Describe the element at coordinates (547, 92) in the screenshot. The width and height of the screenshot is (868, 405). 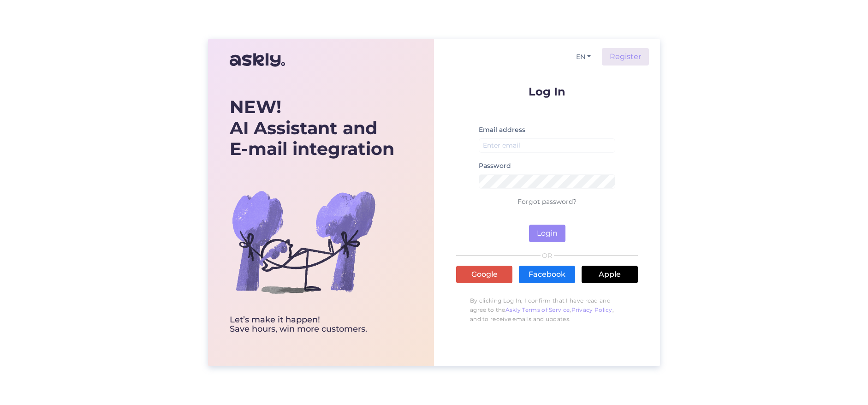
I see `p: Log In` at that location.